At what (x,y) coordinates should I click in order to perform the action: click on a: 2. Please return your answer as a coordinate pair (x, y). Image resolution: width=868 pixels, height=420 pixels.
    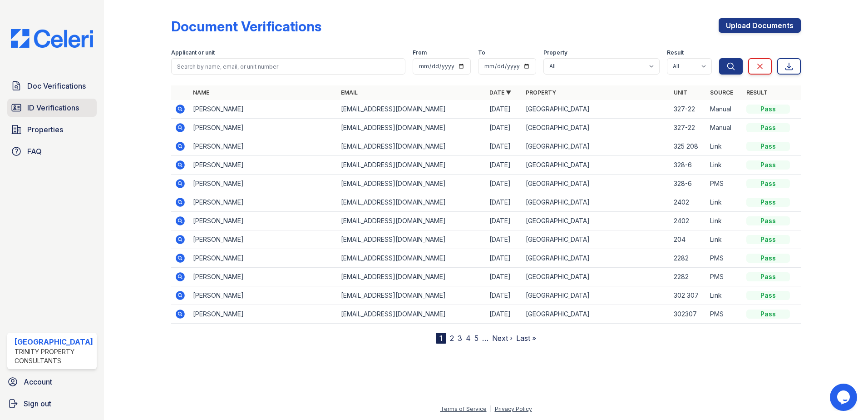
    Looking at the image, I should click on (452, 338).